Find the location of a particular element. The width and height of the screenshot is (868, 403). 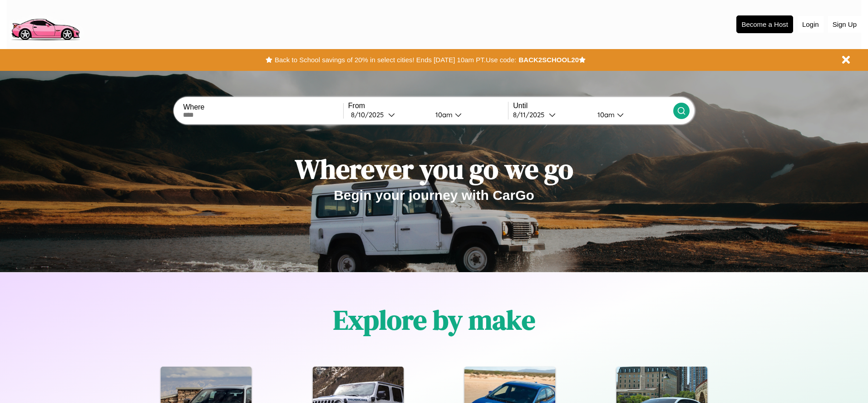

button: Become a Host is located at coordinates (765, 24).